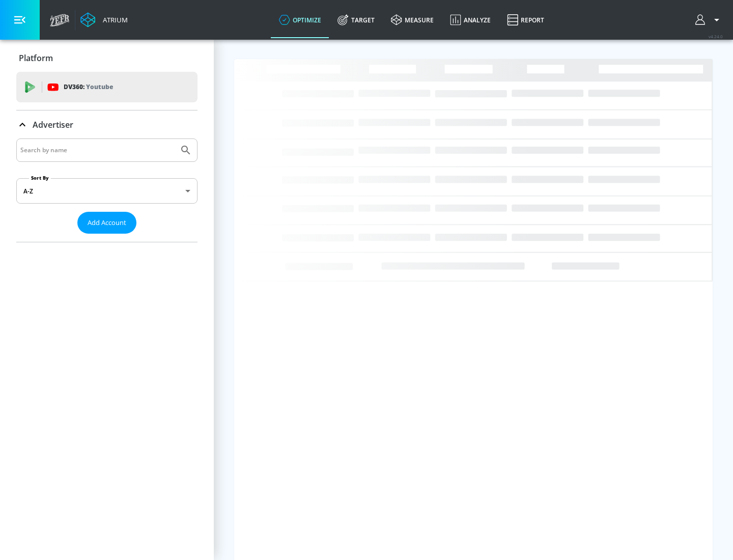 This screenshot has height=560, width=733. I want to click on input: Search by name, so click(97, 150).